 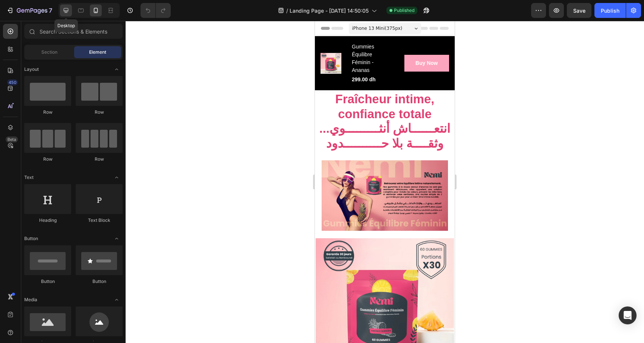 I want to click on div: Undo/Redo, so click(x=156, y=10).